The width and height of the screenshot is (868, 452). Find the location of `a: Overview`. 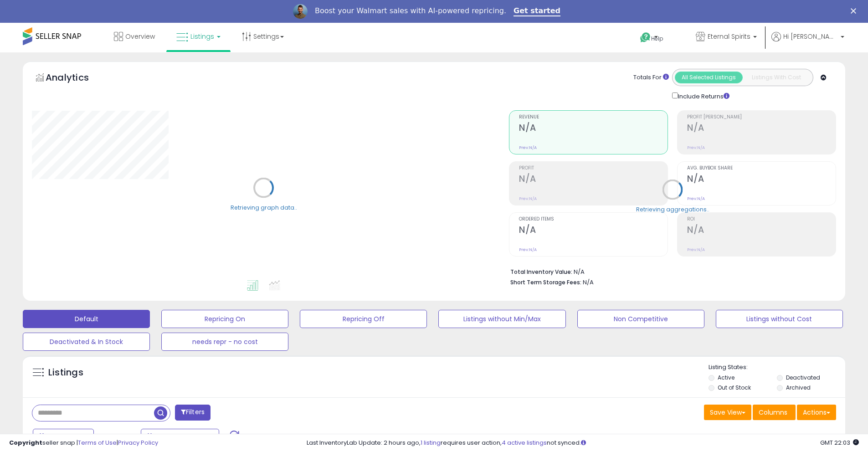

a: Overview is located at coordinates (134, 36).